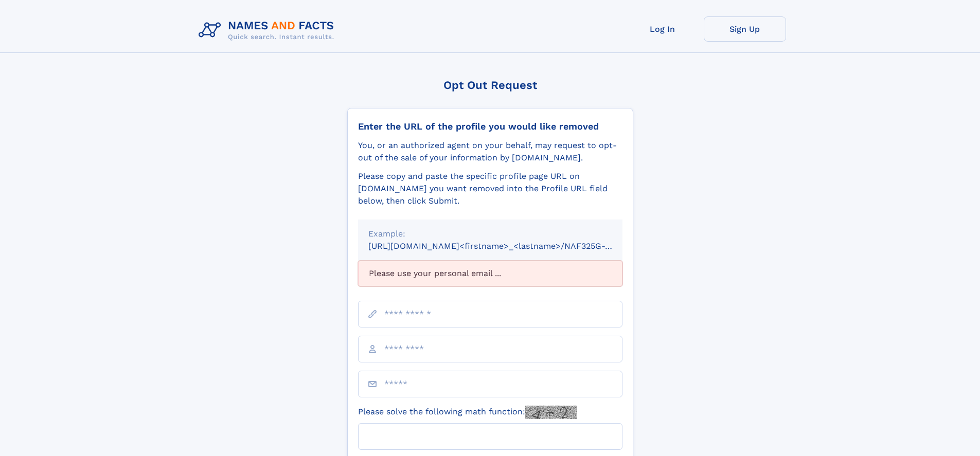 The width and height of the screenshot is (980, 456). Describe the element at coordinates (663, 29) in the screenshot. I see `a: Log In` at that location.